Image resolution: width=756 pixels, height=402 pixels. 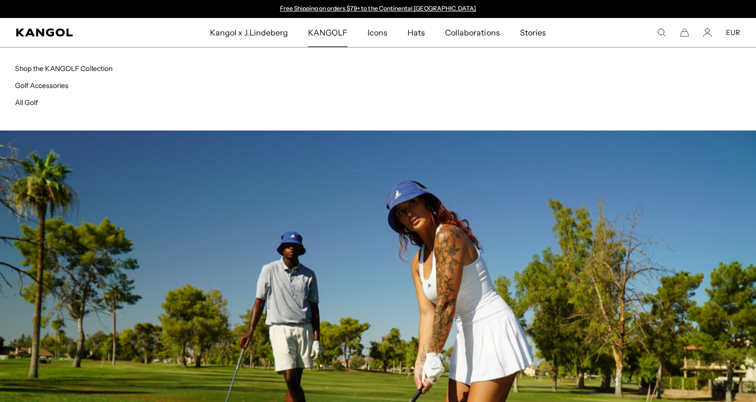 What do you see at coordinates (328, 33) in the screenshot?
I see `a: KANGOLF` at bounding box center [328, 33].